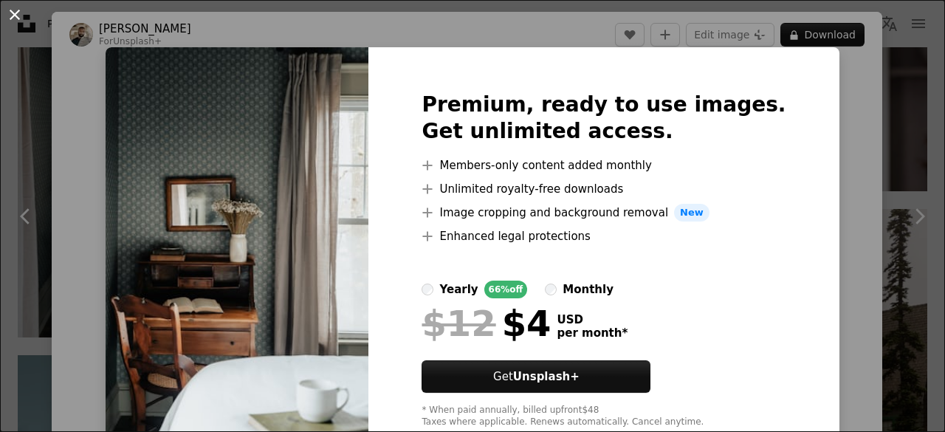 This screenshot has width=945, height=432. I want to click on li: Members-only content added monthly, so click(603, 165).